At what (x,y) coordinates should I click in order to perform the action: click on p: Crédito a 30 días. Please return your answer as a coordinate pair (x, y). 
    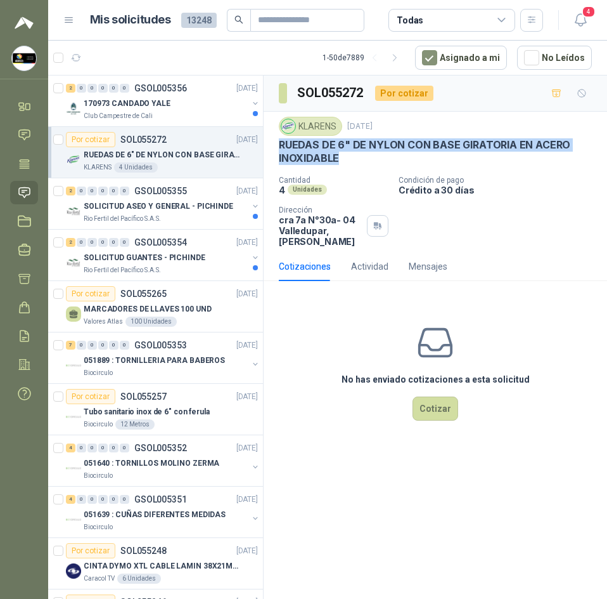
    Looking at the image, I should click on (500, 190).